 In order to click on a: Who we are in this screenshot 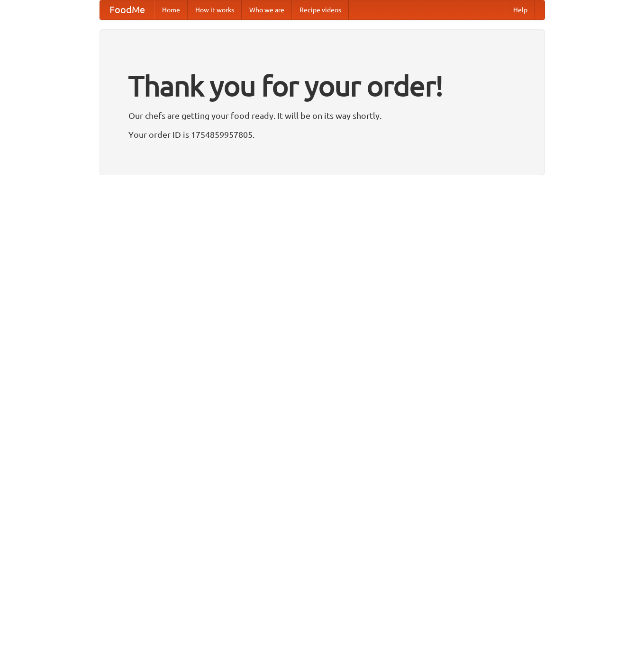, I will do `click(267, 10)`.